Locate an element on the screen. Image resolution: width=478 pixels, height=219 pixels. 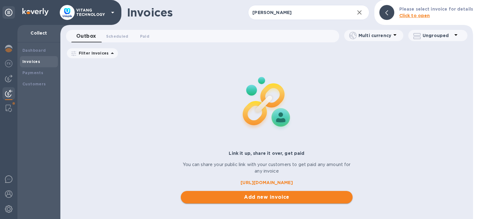
p: Multi currency is located at coordinates (375, 35).